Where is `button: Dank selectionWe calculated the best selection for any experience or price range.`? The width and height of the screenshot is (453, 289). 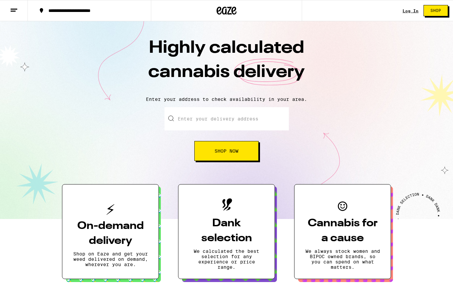
button: Dank selectionWe calculated the best selection for any experience or price range. is located at coordinates (227, 232).